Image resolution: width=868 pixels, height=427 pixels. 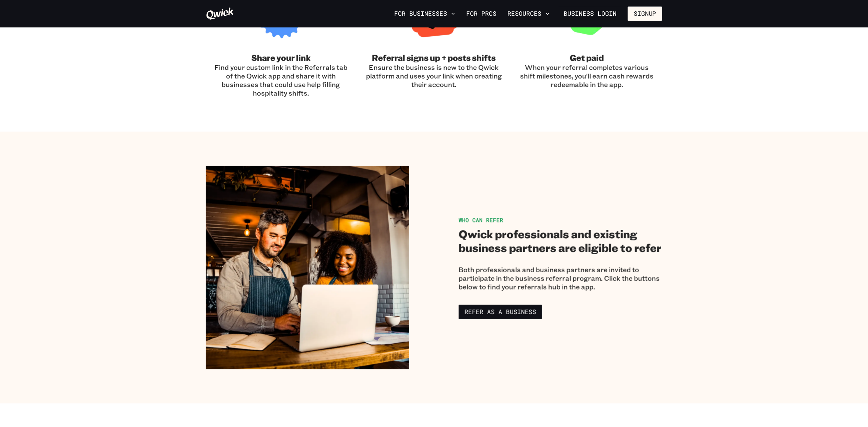 I want to click on p: Both professionals and business partners are invited to participate in the business referral prog..., so click(x=560, y=278).